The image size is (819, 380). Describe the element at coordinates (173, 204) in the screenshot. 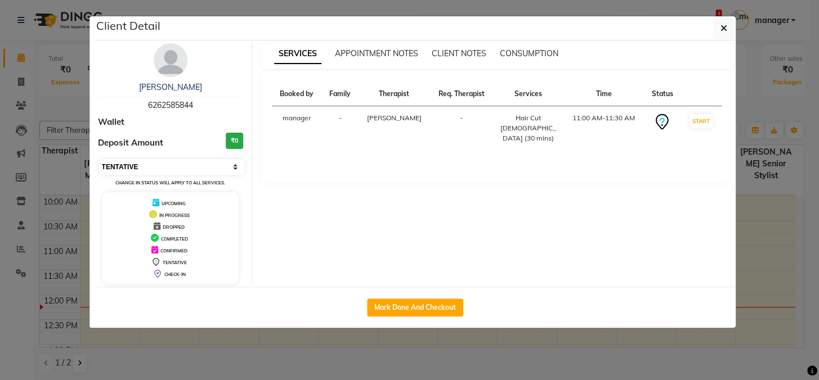

I see `span: UPCOMING` at that location.